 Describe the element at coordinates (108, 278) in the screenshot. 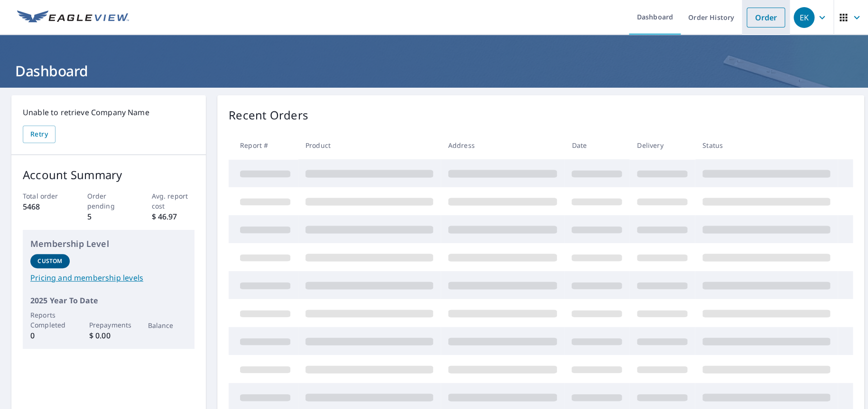

I see `a: Pricing and membership levels` at that location.